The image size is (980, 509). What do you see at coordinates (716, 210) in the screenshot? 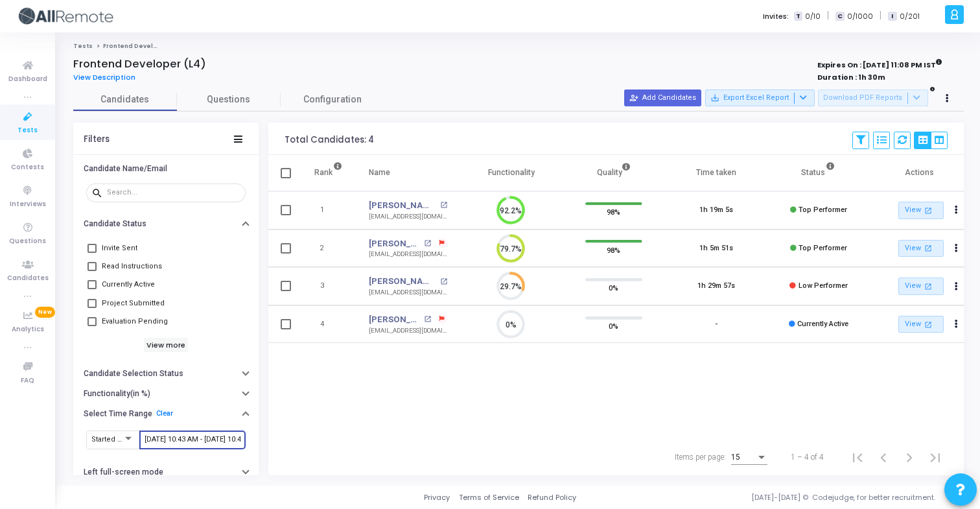
I see `div: 1h 19m 5s` at bounding box center [716, 210].